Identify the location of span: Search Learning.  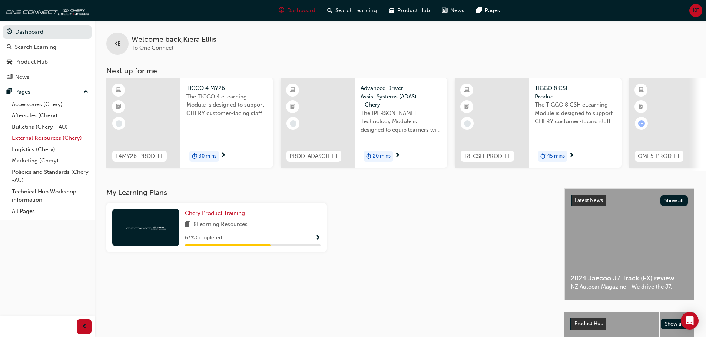
(356, 10).